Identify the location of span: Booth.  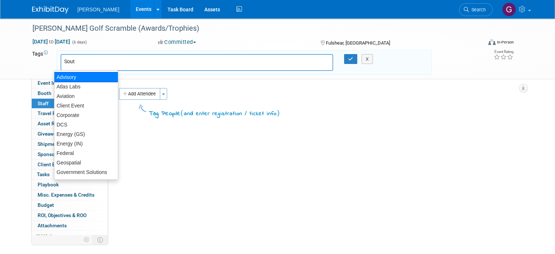
(49, 93).